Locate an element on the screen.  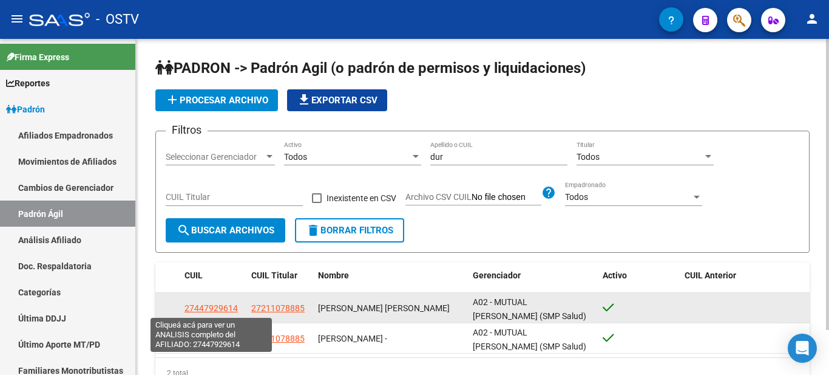
span: Exportar CSV is located at coordinates (337, 100).